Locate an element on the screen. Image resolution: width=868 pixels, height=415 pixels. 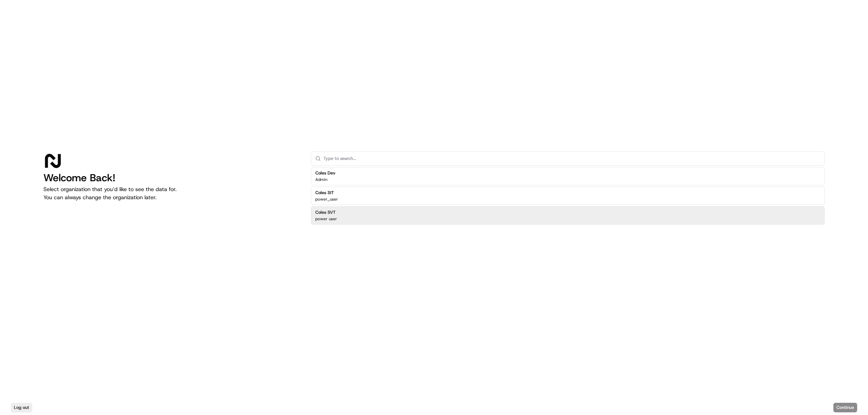
p: Select organization that you’d like to see the data for. You can always change the organization l... is located at coordinates (172, 194).